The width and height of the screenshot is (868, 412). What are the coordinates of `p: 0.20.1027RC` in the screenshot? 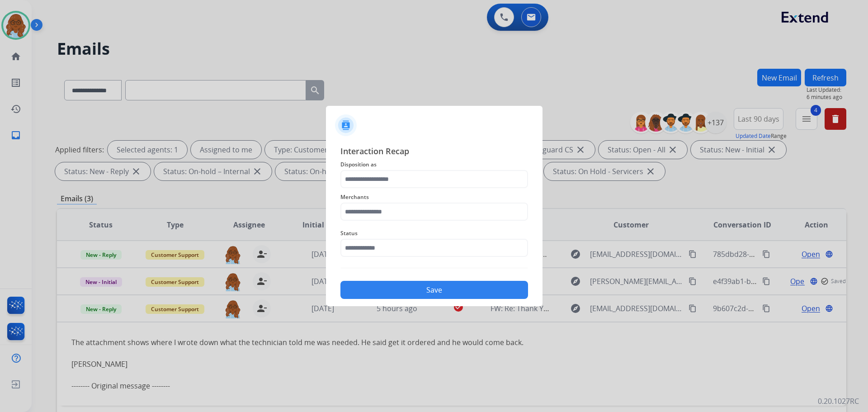 It's located at (838, 401).